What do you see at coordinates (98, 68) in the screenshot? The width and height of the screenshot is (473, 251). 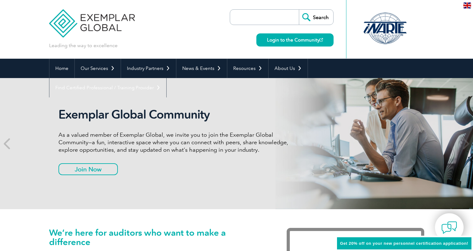 I see `a: Our Services` at bounding box center [98, 68].